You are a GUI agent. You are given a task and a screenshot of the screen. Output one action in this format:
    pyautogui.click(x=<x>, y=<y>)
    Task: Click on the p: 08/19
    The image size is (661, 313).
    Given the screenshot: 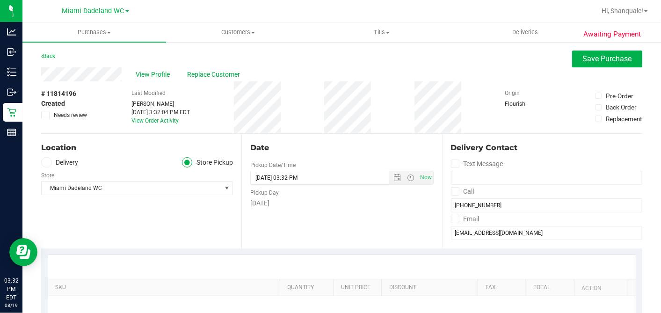 What is the action you would take?
    pyautogui.click(x=11, y=305)
    